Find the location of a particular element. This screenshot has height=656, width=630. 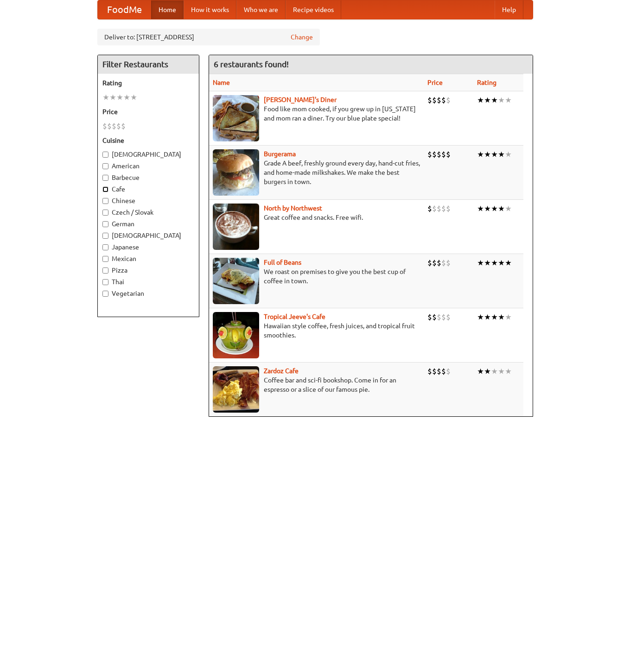

input: Pizza is located at coordinates (105, 270).